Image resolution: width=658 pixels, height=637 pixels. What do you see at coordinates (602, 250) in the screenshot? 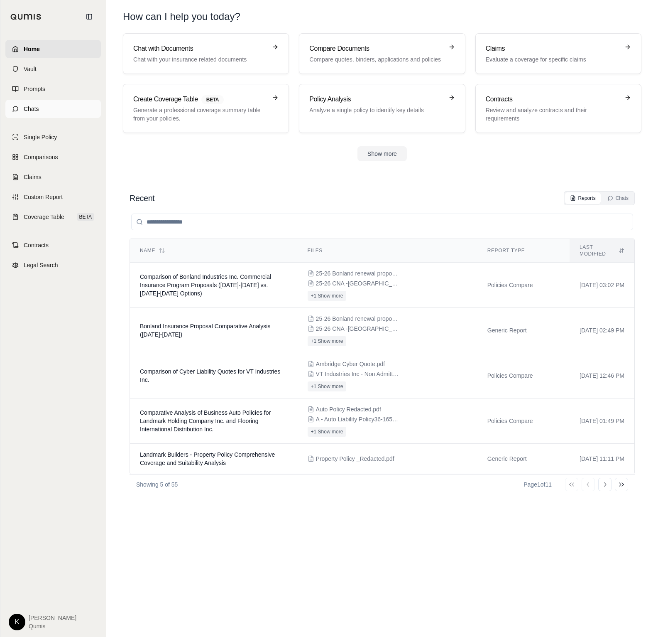
I see `div: Last modified` at bounding box center [602, 250].